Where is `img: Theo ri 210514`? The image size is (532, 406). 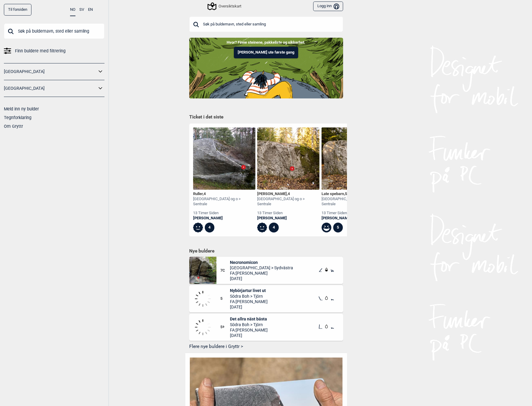 img: Theo ri 210514 is located at coordinates (288, 158).